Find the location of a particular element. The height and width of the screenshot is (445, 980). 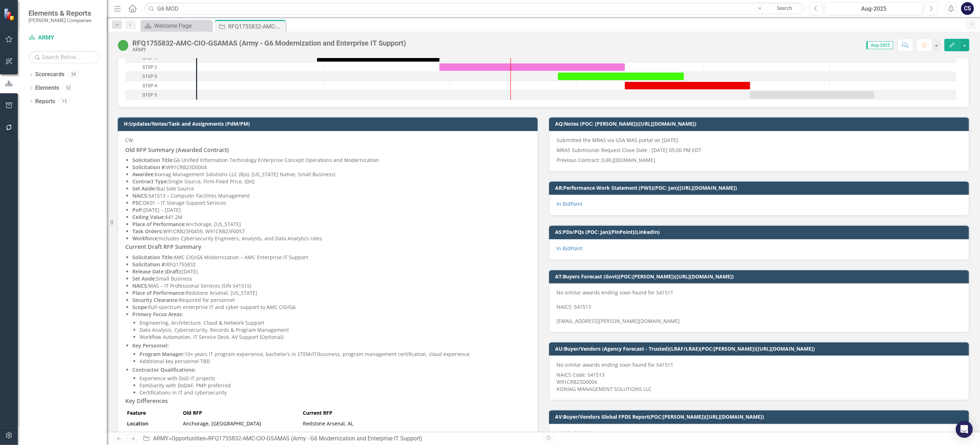

strong: Program Manager: is located at coordinates (162, 354).